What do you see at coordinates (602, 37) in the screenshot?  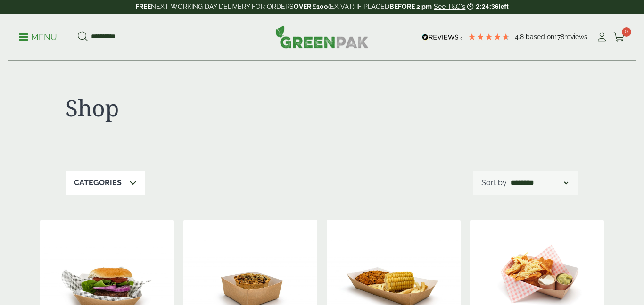 I see `i: My Account` at bounding box center [602, 37].